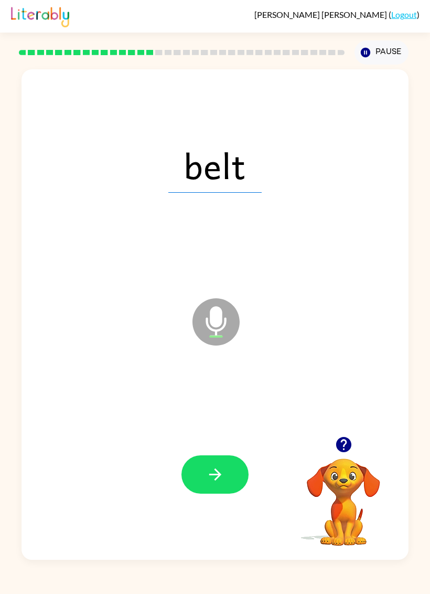  I want to click on img: Literably, so click(40, 16).